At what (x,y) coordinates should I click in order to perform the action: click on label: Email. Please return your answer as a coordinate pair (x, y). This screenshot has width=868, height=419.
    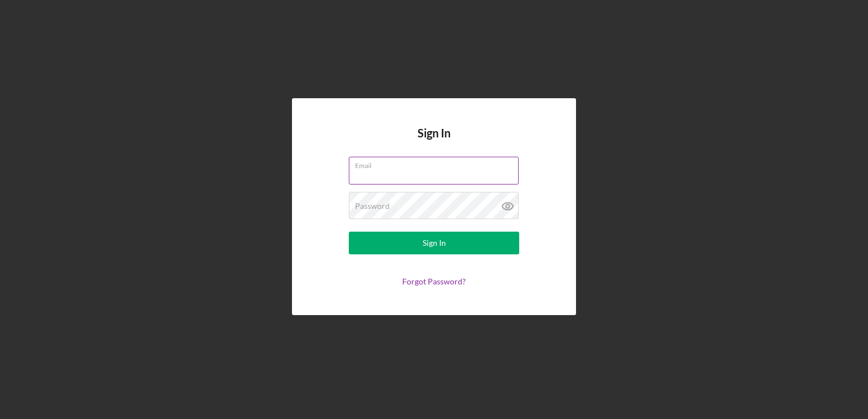
    Looking at the image, I should click on (437, 164).